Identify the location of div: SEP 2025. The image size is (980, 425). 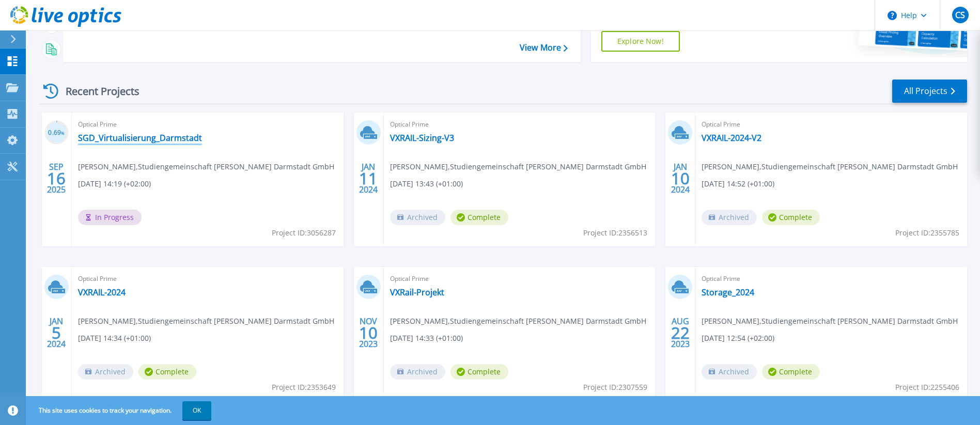
(56, 179).